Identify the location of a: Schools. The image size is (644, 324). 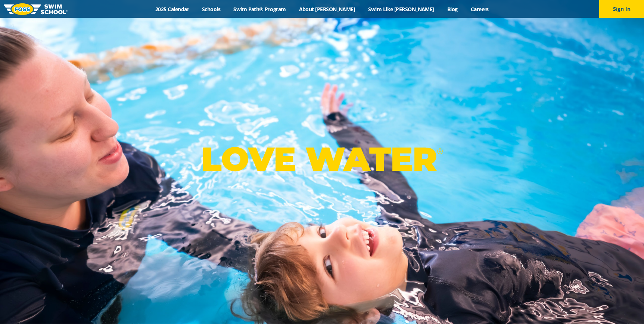
(211, 9).